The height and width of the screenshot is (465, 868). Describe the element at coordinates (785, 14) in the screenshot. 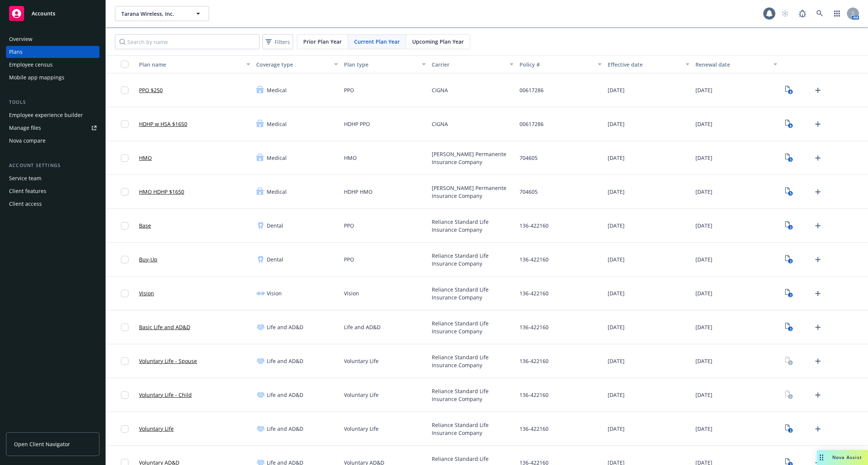

I see `a: Start snowing` at that location.